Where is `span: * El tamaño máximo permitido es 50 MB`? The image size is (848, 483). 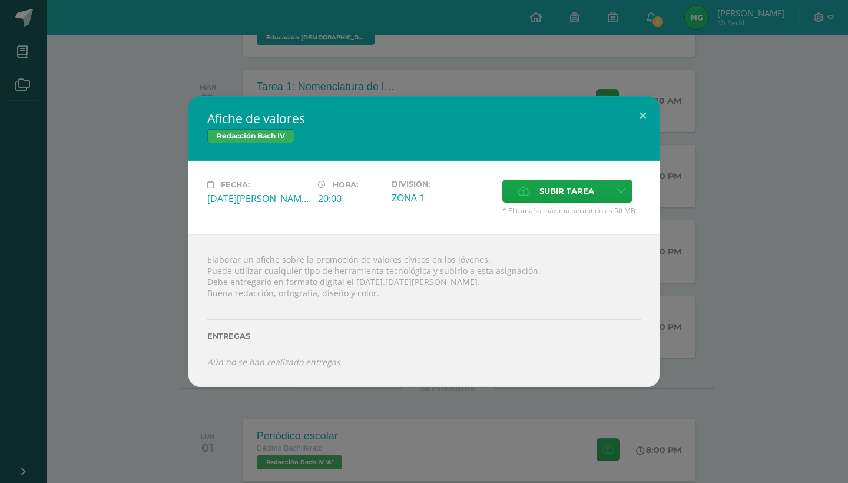 span: * El tamaño máximo permitido es 50 MB is located at coordinates (572, 210).